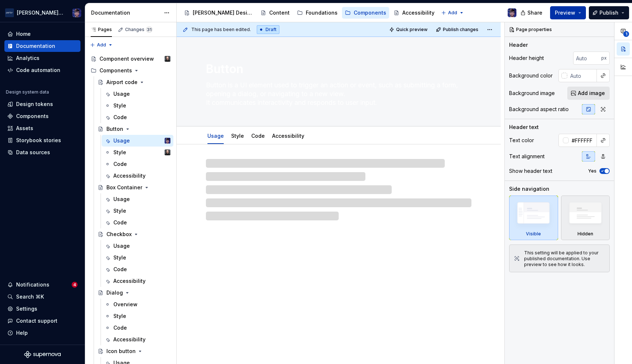  What do you see at coordinates (529, 189) in the screenshot?
I see `div: Side navigation` at bounding box center [529, 189].